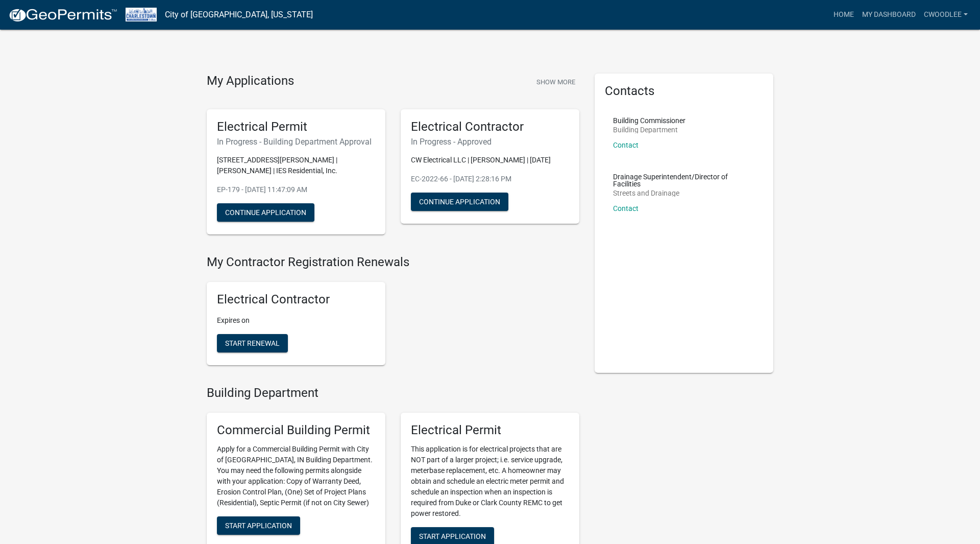 The image size is (980, 544). Describe the element at coordinates (252, 344) in the screenshot. I see `button: Start Renewal` at that location.